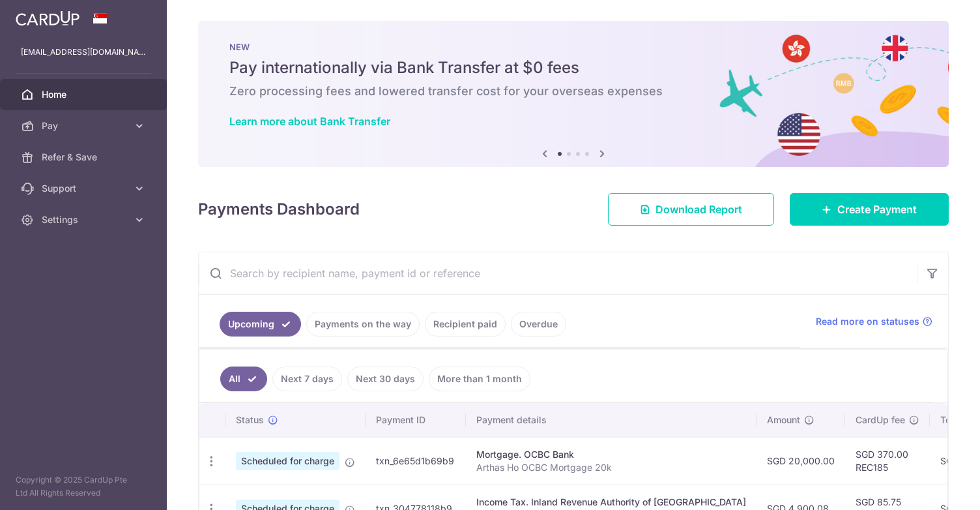  I want to click on span: Support, so click(84, 189).